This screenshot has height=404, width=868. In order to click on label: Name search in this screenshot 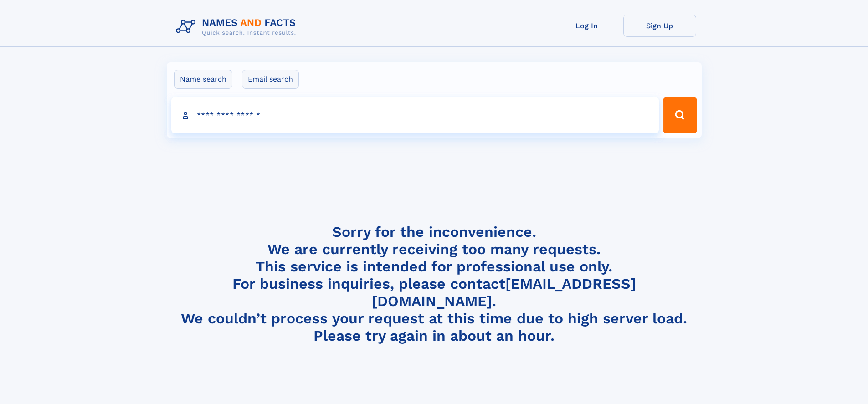, I will do `click(204, 79)`.